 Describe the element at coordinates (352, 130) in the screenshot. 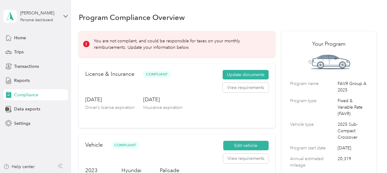

I see `span: 2025 Sub-Compact Crossover` at that location.